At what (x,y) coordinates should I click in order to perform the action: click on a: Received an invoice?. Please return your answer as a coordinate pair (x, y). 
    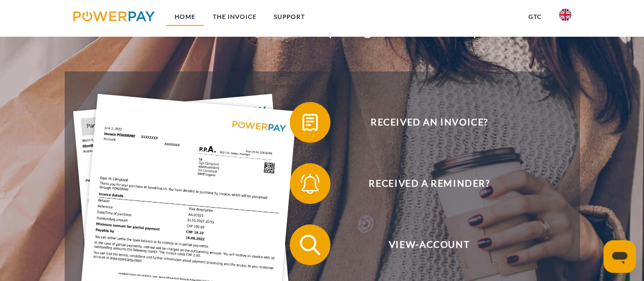
    Looking at the image, I should click on (422, 122).